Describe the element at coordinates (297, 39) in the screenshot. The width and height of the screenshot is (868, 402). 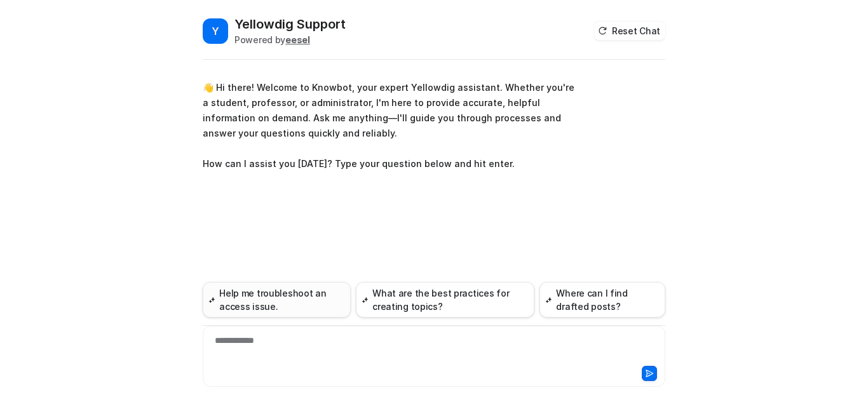
I see `b: eesel` at that location.